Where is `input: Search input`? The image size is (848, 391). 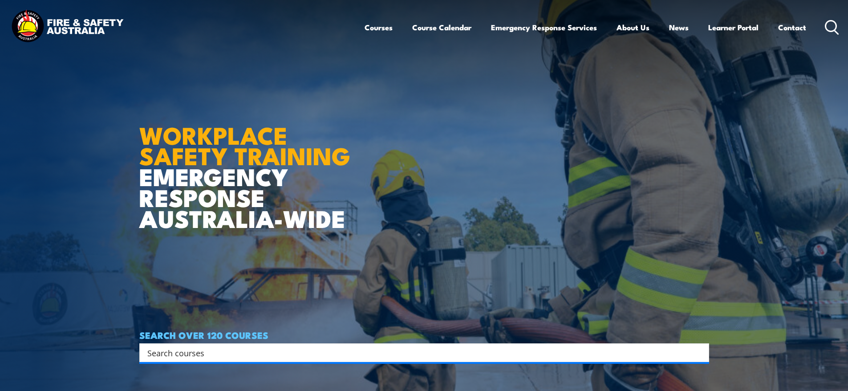
input: Search input is located at coordinates (418, 353).